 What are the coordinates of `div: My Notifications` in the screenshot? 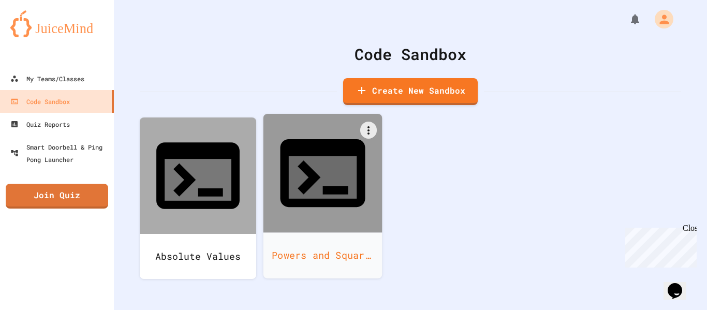 It's located at (627, 19).